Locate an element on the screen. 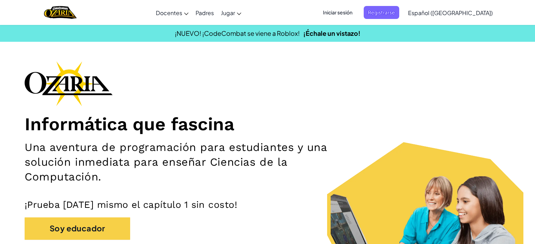 The height and width of the screenshot is (244, 535). a: Padres is located at coordinates (205, 13).